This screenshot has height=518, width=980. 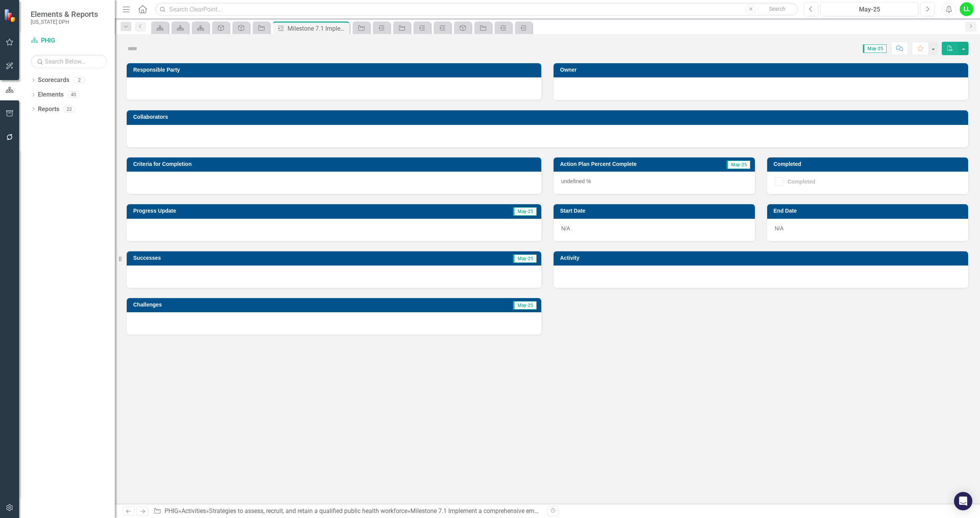 I want to click on h3: Challenges, so click(x=242, y=304).